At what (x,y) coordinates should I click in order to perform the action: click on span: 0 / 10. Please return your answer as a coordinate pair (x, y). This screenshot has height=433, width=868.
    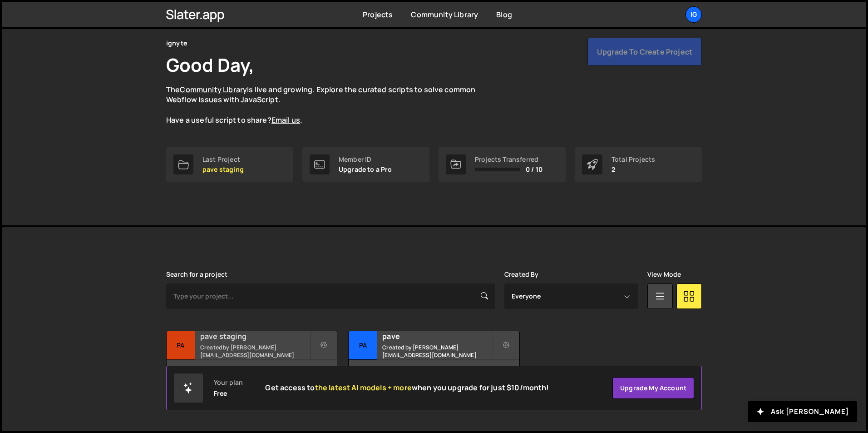
    Looking at the image, I should click on (534, 169).